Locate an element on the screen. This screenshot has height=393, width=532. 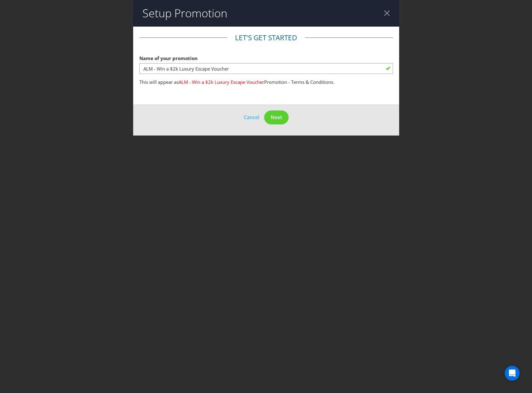
button: Cancel is located at coordinates (251, 117).